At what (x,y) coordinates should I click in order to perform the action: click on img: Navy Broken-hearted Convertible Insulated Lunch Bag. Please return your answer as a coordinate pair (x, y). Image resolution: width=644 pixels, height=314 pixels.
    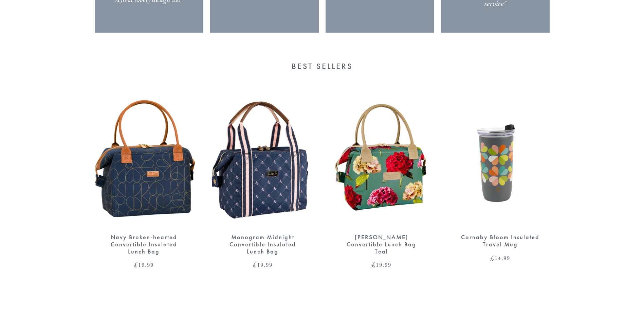
    Looking at the image, I should click on (144, 159).